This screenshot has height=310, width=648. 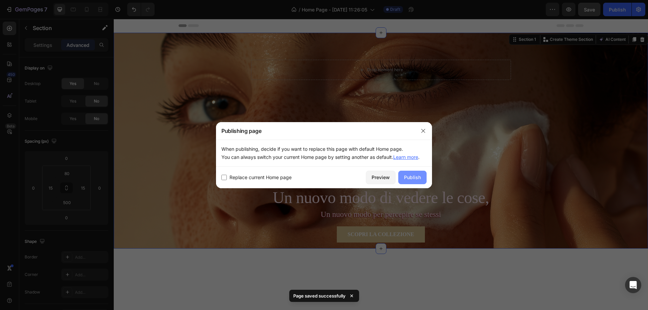 I want to click on p: Page saved successfully, so click(x=319, y=296).